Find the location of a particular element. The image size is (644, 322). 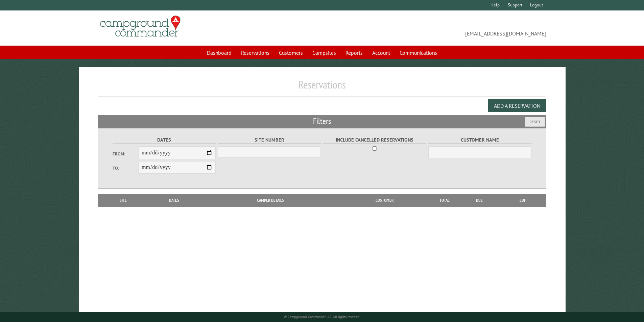

label: Customer Name is located at coordinates (480, 140).